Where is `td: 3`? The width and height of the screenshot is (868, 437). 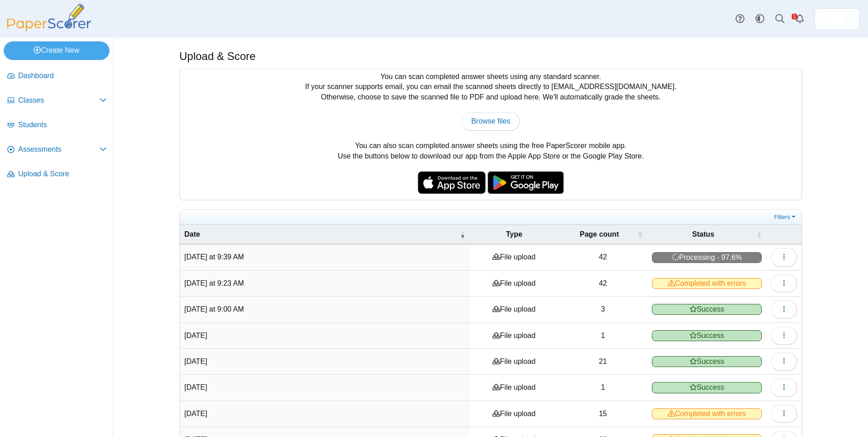
td: 3 is located at coordinates (603, 310).